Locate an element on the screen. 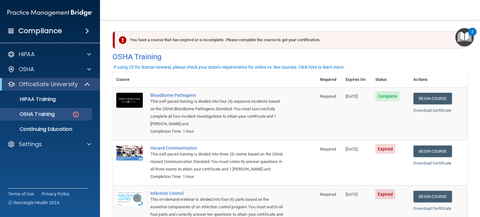 The height and width of the screenshot is (217, 480). th: Required is located at coordinates (329, 80).